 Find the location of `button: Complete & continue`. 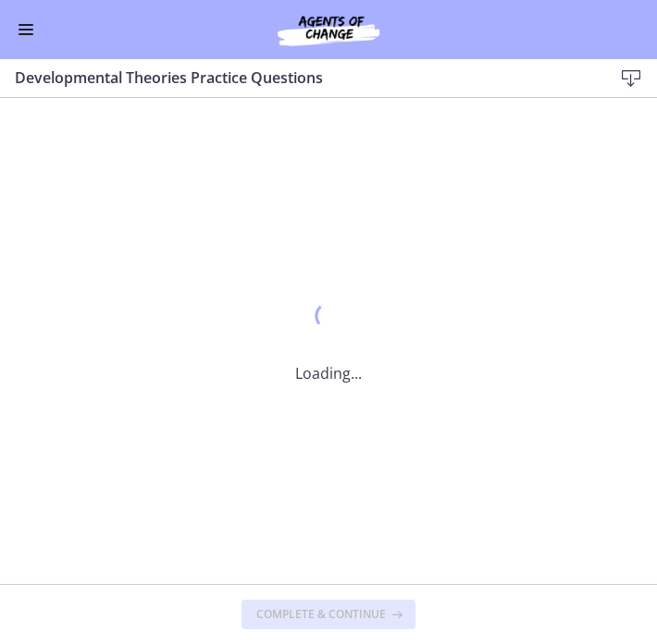

button: Complete & continue is located at coordinates (328, 615).